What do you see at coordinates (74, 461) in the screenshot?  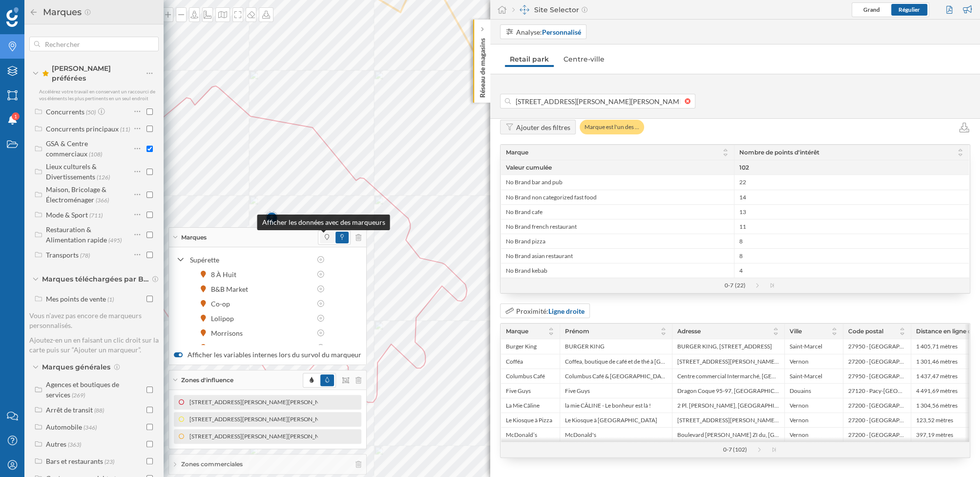 I see `div: Bars et restaurants` at bounding box center [74, 461].